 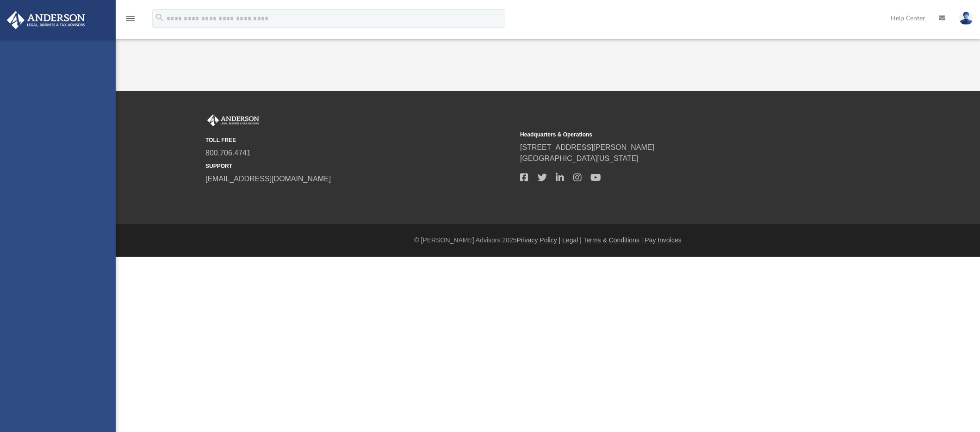 I want to click on i: search, so click(x=160, y=18).